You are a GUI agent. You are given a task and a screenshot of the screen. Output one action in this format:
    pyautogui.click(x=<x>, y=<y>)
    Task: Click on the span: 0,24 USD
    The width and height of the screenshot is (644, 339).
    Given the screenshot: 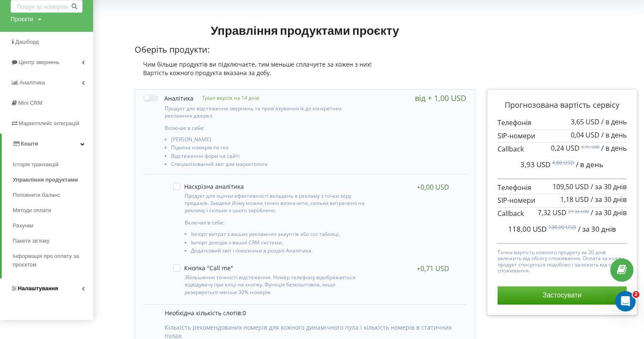 What is the action you would take?
    pyautogui.click(x=565, y=148)
    